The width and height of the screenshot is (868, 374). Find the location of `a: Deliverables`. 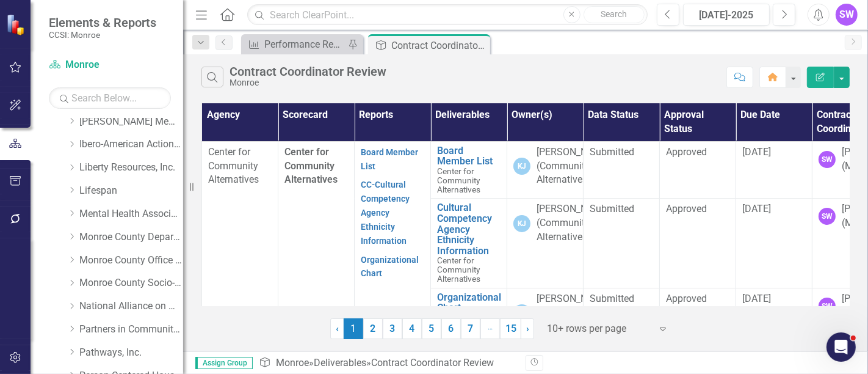

a: Deliverables is located at coordinates (340, 362).